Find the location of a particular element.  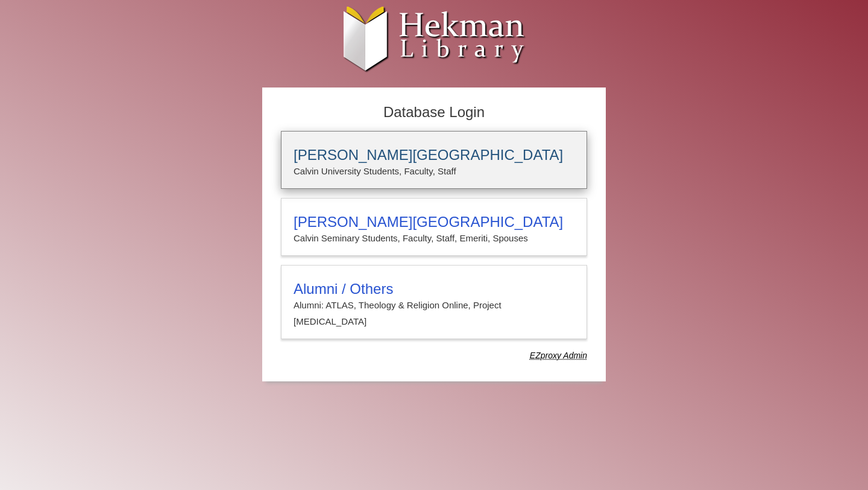

p: Calvin Seminary Students, Faculty, Staff, Emeriti, Spouses is located at coordinates (434, 238).